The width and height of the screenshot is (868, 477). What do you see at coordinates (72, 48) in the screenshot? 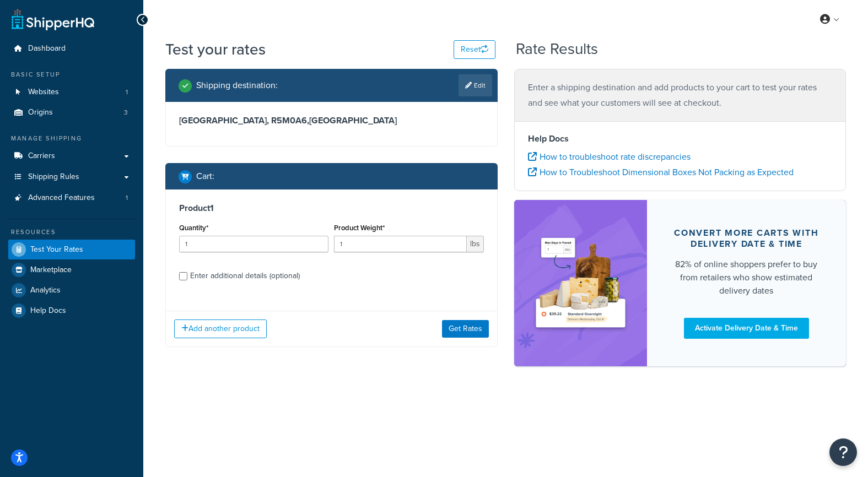
I see `li: Dashboard` at bounding box center [72, 48].